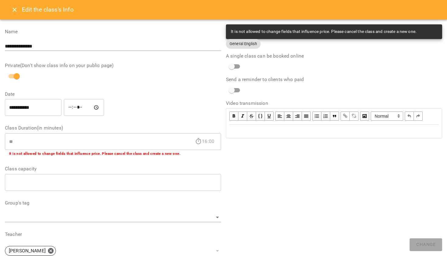  Describe the element at coordinates (113, 65) in the screenshot. I see `label: Private(Don't show class info on your public page)` at that location.